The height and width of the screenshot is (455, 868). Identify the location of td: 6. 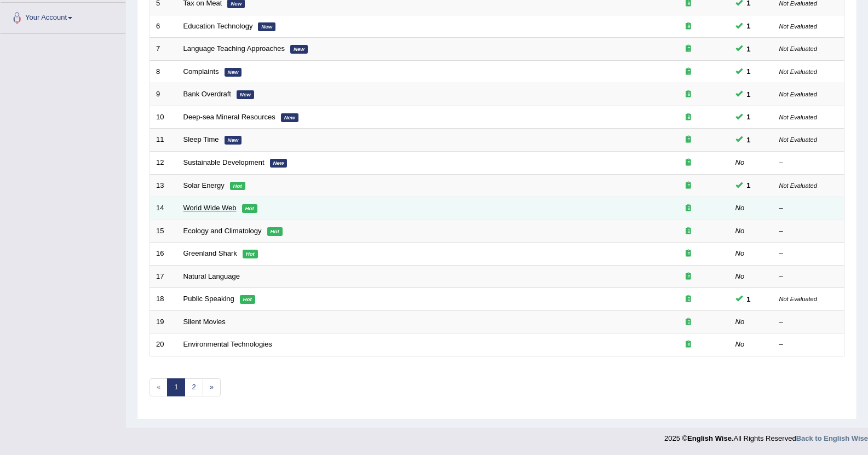
(164, 26).